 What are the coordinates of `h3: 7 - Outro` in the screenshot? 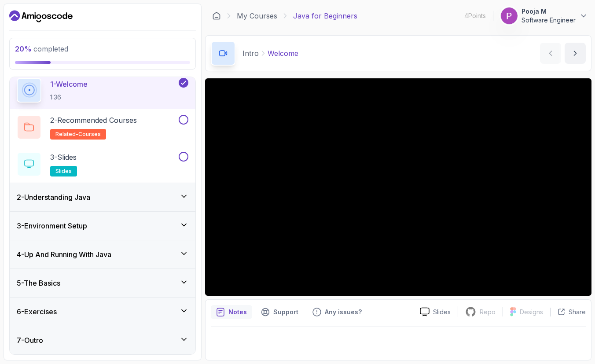 It's located at (30, 340).